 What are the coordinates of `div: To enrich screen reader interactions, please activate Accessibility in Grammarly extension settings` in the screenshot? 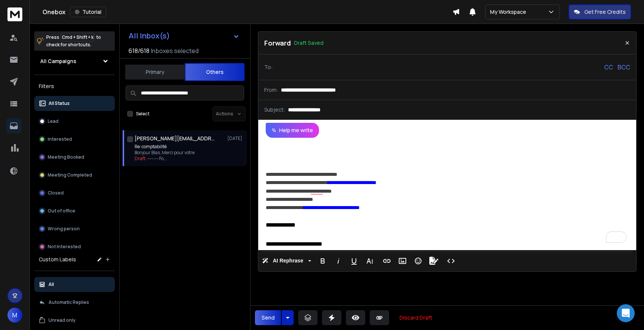 It's located at (447, 194).